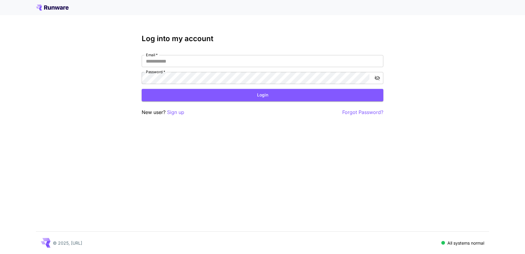 The image size is (525, 254). What do you see at coordinates (466, 242) in the screenshot?
I see `p: All systems normal` at bounding box center [466, 242].